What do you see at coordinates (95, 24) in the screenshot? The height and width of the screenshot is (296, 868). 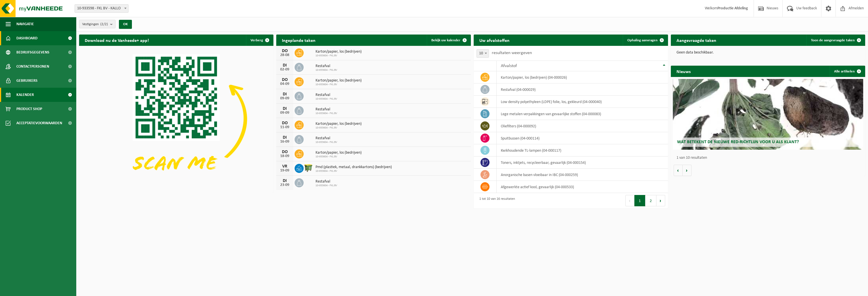 I see `span: Vestigingen` at bounding box center [95, 24].